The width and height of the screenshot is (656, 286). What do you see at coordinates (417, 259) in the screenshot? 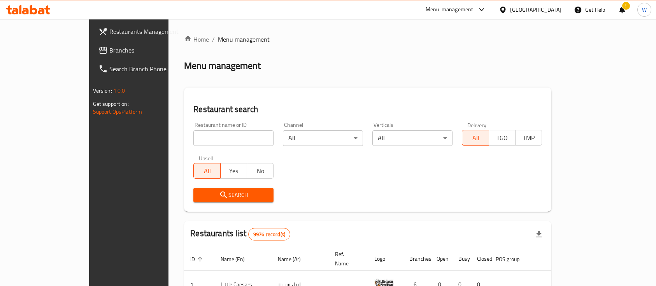
I see `th: Branches` at bounding box center [417, 259].